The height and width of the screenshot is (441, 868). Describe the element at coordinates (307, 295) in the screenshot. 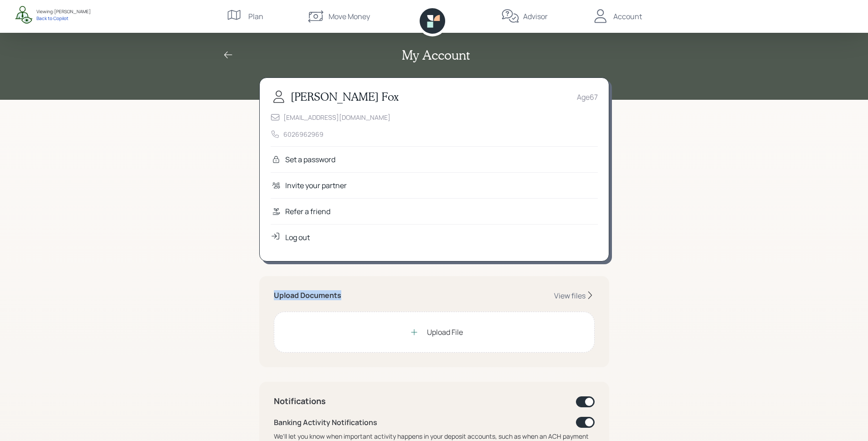

I see `h5: Upload Documents` at that location.